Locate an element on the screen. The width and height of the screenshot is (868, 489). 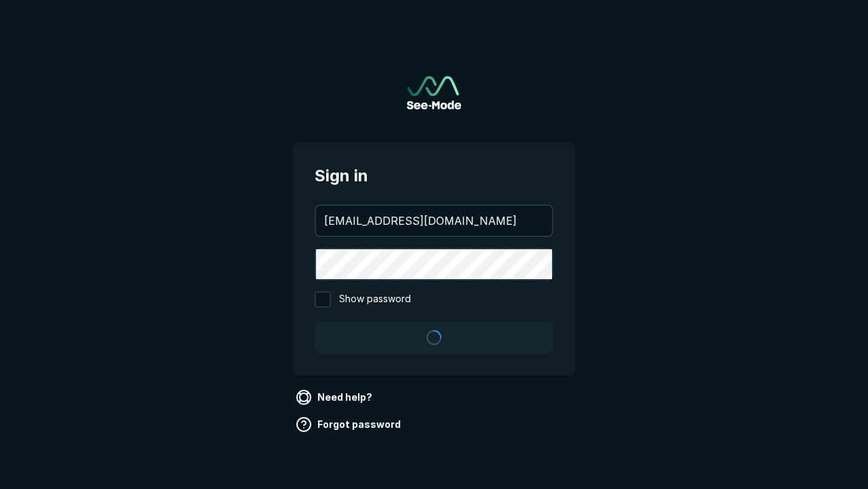
input: your@email.com is located at coordinates (434, 220).